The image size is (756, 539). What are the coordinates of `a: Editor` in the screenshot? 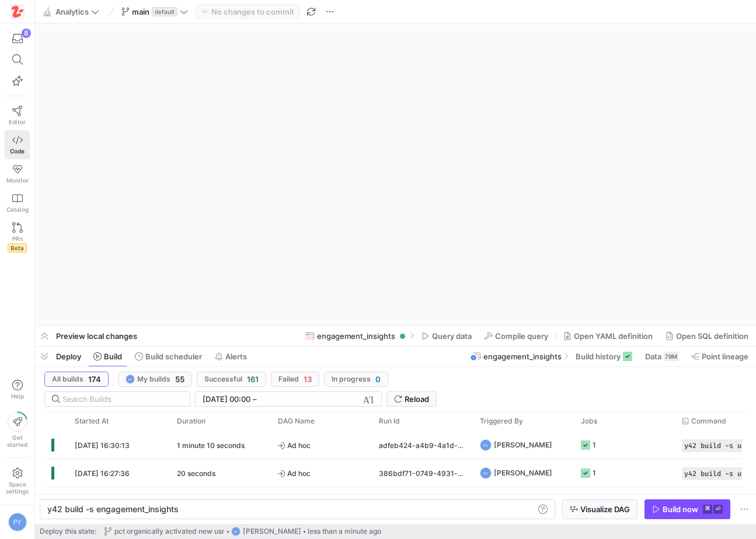 It's located at (17, 115).